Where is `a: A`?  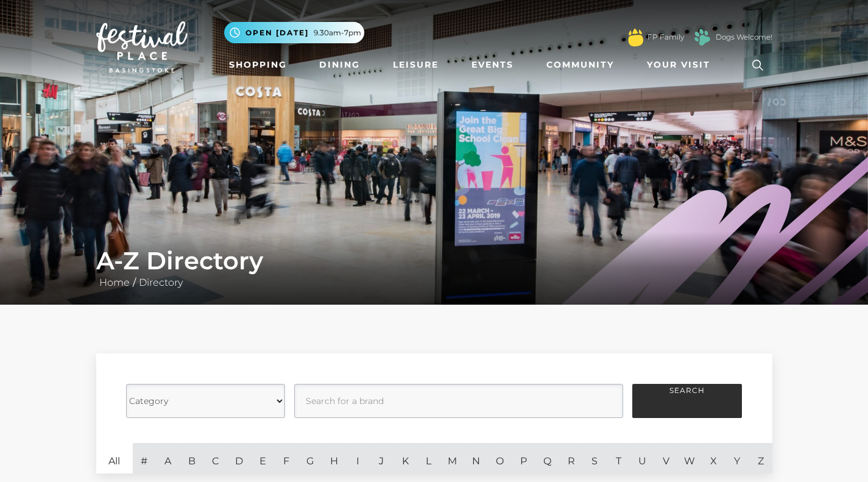
a: A is located at coordinates (168, 458).